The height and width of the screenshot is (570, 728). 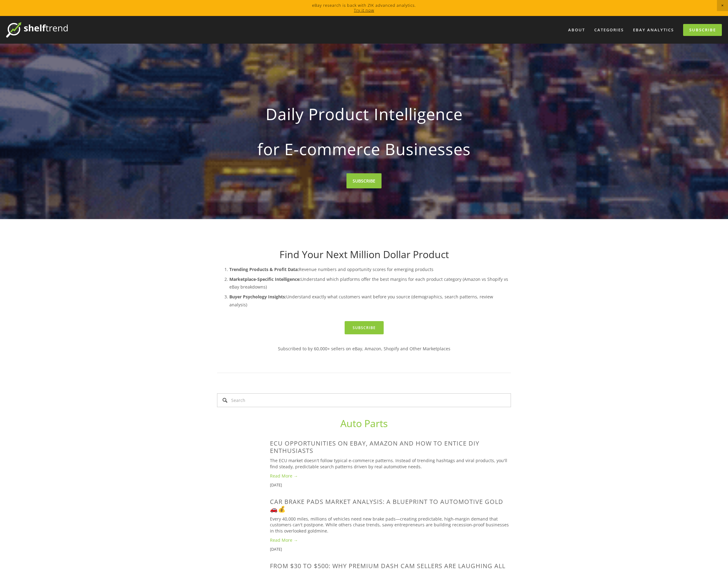 What do you see at coordinates (37, 30) in the screenshot?
I see `img: ShelfTrend` at bounding box center [37, 30].